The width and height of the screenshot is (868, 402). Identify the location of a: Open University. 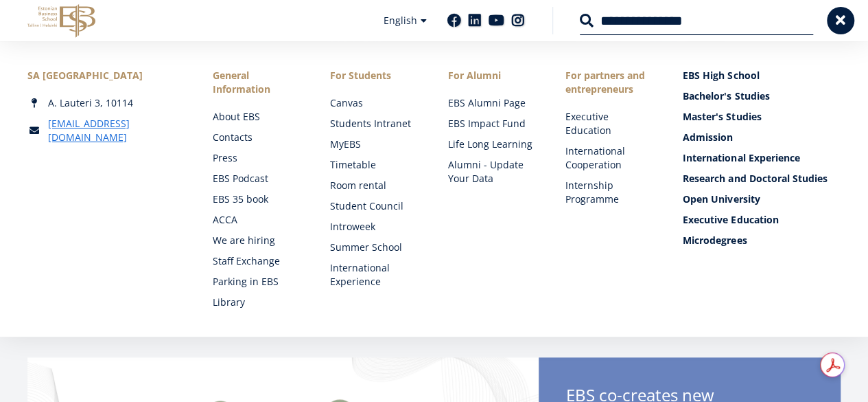
(762, 199).